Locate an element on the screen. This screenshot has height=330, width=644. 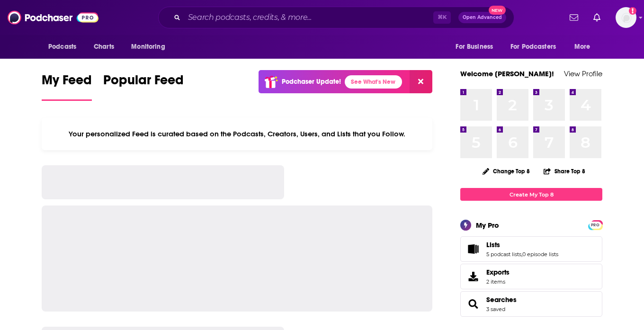
button: Change Top 8 is located at coordinates (506, 171).